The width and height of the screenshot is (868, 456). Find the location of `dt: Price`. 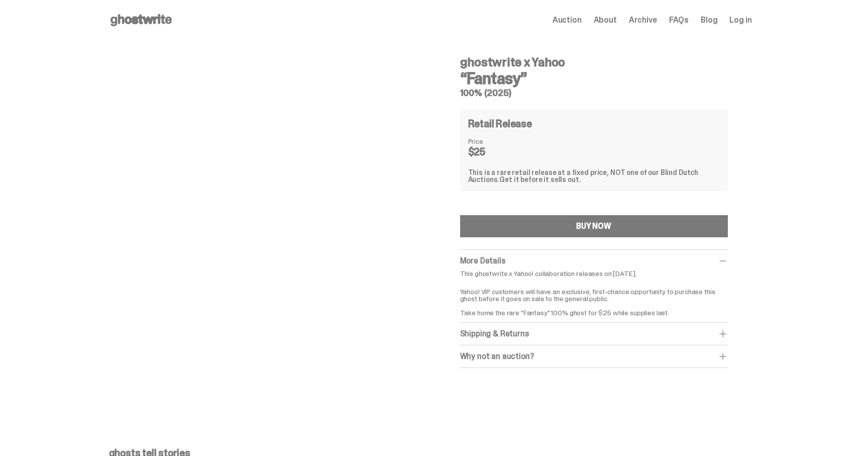

dt: Price is located at coordinates (493, 141).